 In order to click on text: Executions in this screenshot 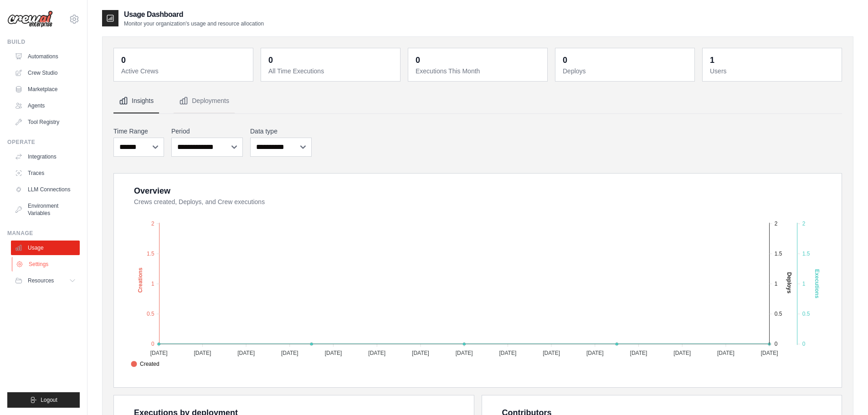, I will do `click(817, 284)`.